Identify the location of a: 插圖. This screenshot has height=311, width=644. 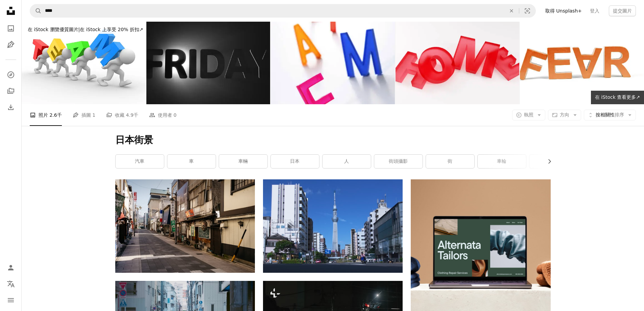
(11, 44).